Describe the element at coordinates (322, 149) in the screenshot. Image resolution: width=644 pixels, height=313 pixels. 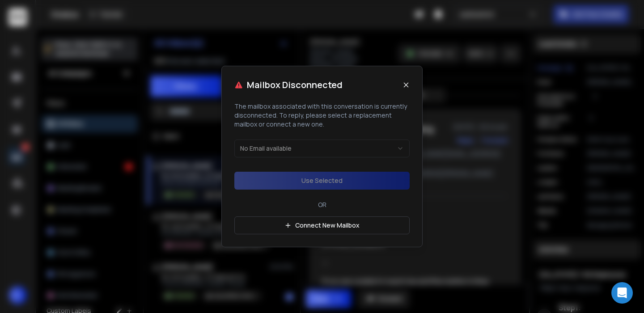
I see `button: No Email available` at that location.